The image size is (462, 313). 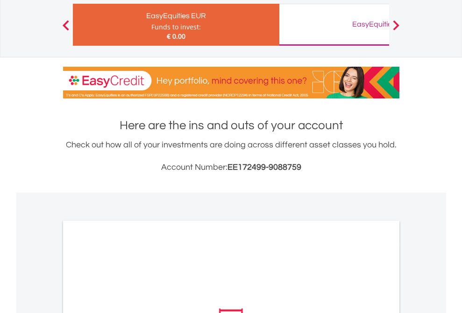 I want to click on div: Funds to invest:, so click(x=176, y=27).